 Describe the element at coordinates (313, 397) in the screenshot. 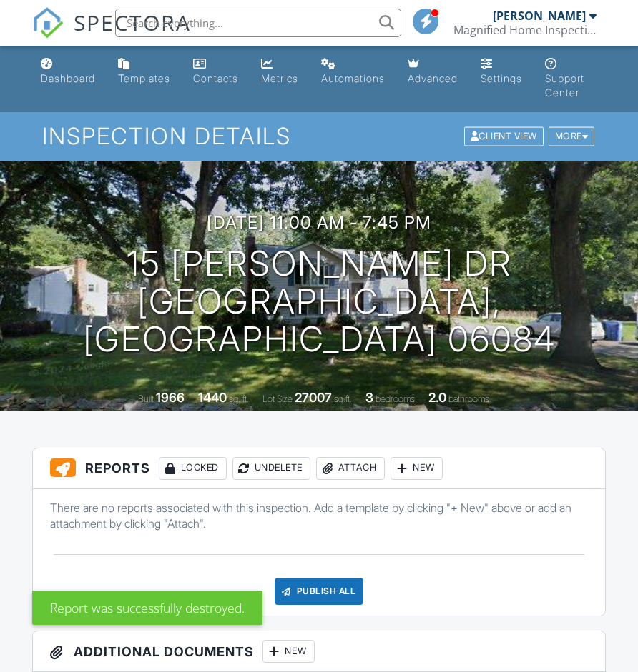

I see `div: 27007` at that location.